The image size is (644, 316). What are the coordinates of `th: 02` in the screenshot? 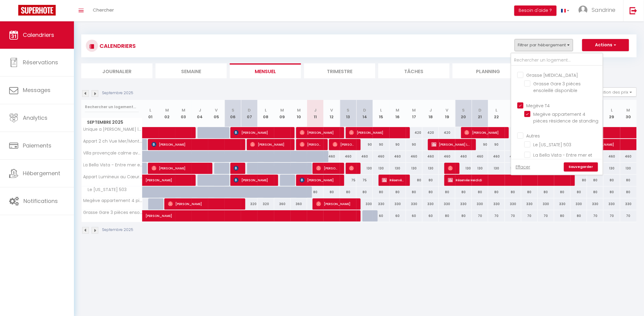 It's located at (167, 113).